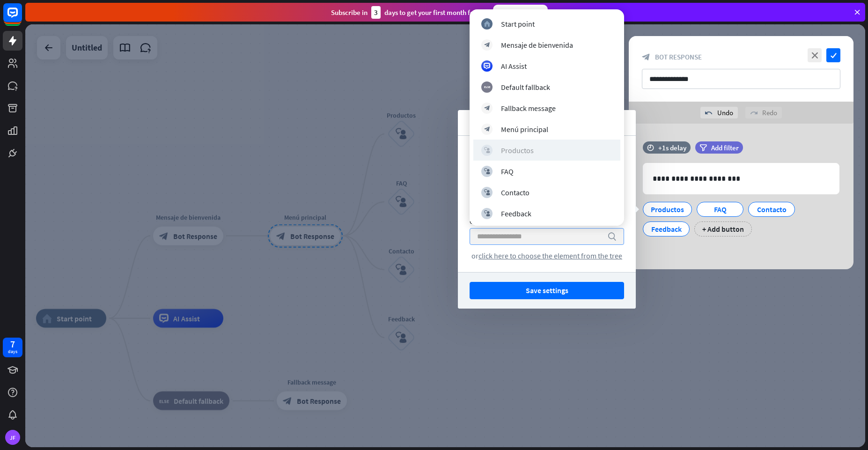 This screenshot has width=868, height=450. What do you see at coordinates (526, 87) in the screenshot?
I see `div: Default fallback` at bounding box center [526, 87].